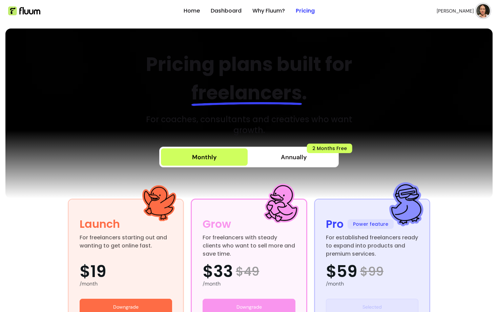  Describe the element at coordinates (330, 148) in the screenshot. I see `span: 2 Months Free` at that location.